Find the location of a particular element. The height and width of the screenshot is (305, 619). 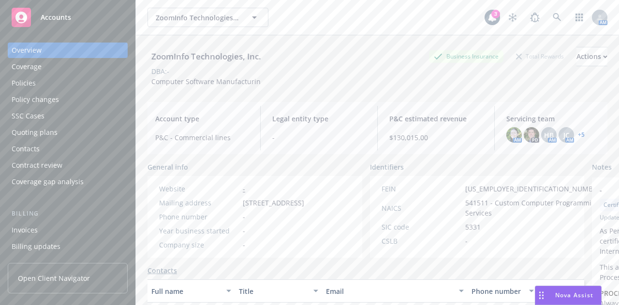

a: +5 is located at coordinates (581, 135).